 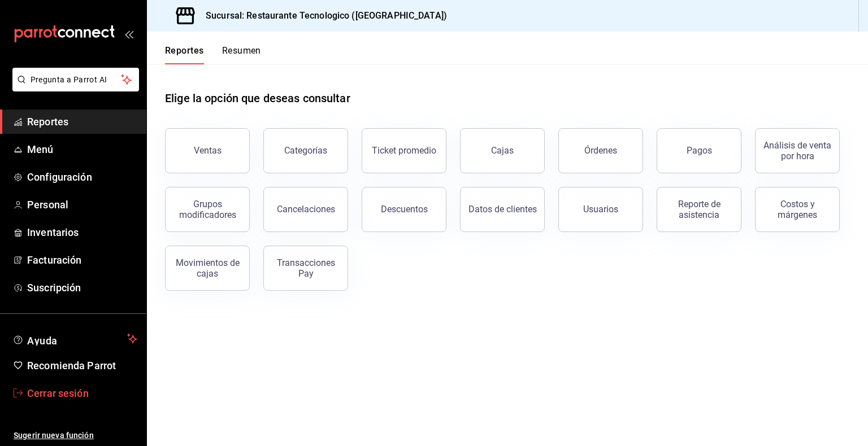 What do you see at coordinates (207, 209) in the screenshot?
I see `div: Grupos modificadores` at bounding box center [207, 209].